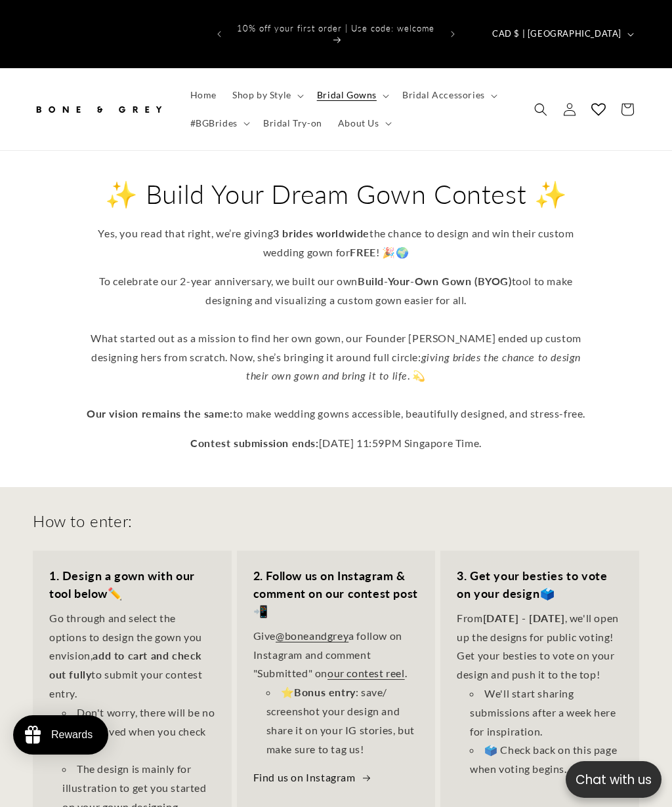  I want to click on summary: Search, so click(541, 110).